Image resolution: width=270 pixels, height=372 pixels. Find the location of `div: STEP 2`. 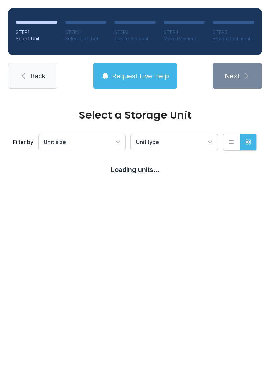

div: STEP 2 is located at coordinates (86, 32).